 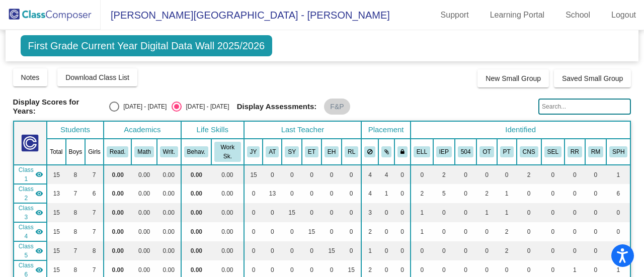 I want to click on button: RM, so click(x=596, y=152).